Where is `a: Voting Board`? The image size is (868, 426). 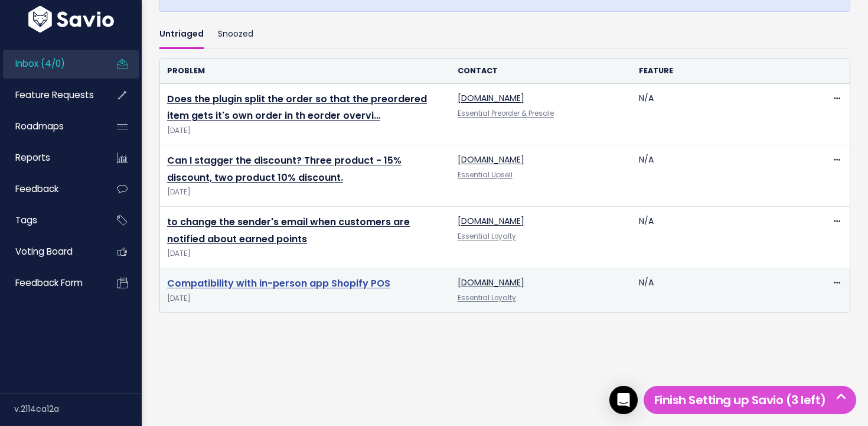 a: Voting Board is located at coordinates (50, 251).